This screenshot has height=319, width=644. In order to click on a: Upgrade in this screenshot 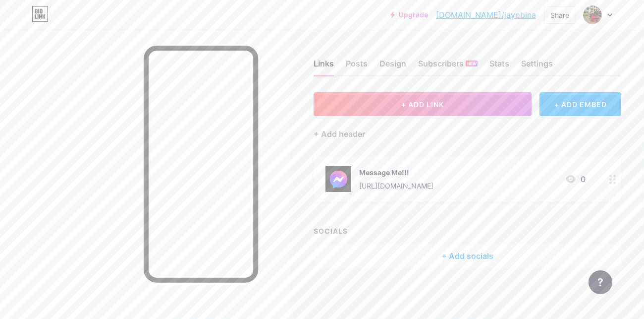, I will do `click(409, 15)`.